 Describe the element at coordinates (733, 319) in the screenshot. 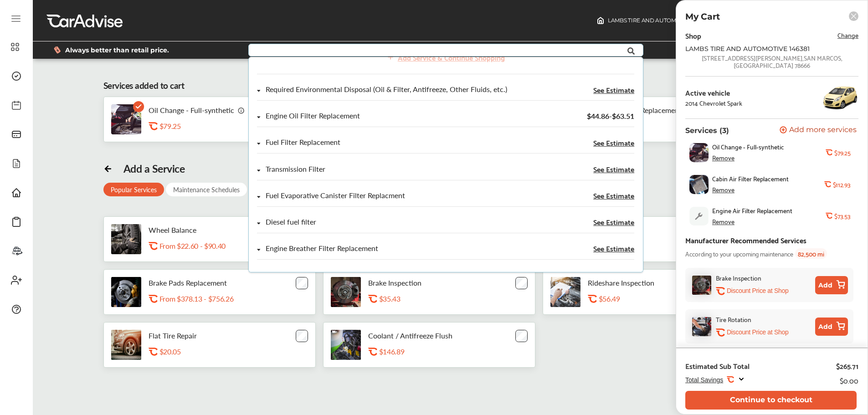

I see `div: Tire Rotation` at that location.